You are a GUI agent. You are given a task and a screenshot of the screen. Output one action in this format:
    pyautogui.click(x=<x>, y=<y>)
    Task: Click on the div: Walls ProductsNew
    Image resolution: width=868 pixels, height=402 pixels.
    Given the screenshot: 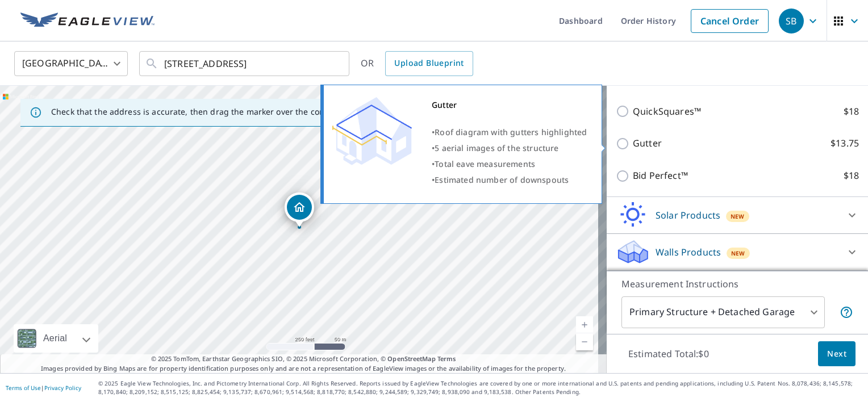 What is the action you would take?
    pyautogui.click(x=737, y=252)
    